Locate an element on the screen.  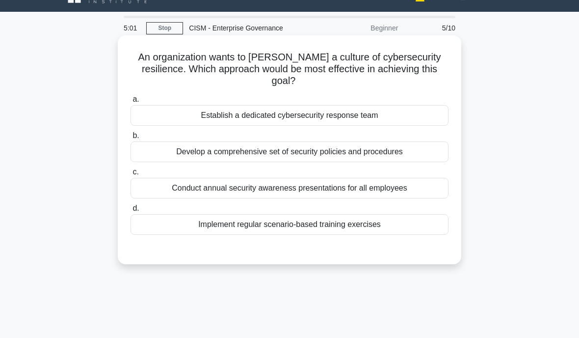
span: a. is located at coordinates (136, 99).